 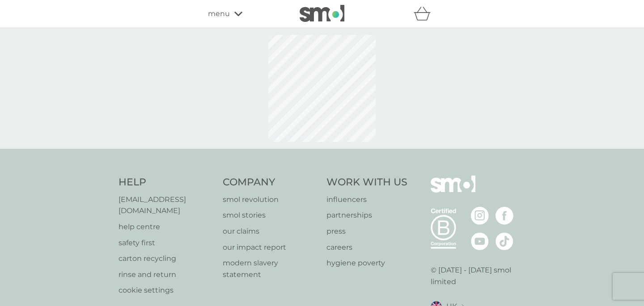 I want to click on a: modern slavery statement, so click(x=270, y=269).